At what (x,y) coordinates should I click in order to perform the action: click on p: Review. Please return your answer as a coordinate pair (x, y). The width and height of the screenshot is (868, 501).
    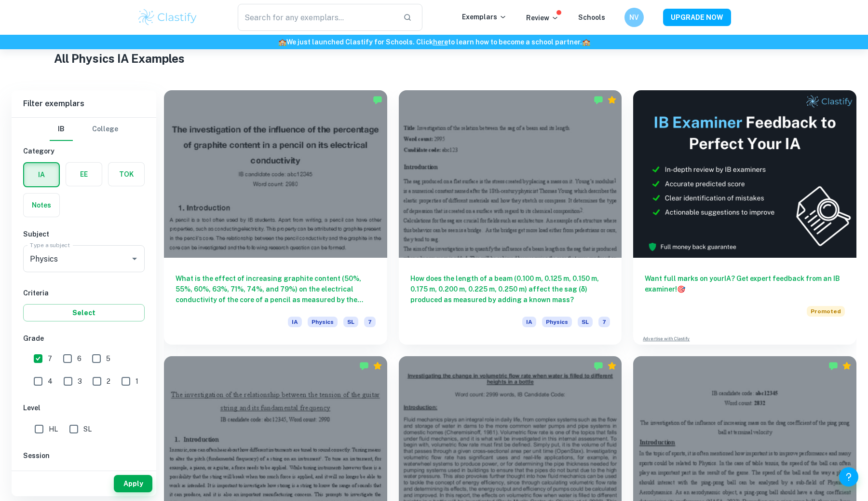
    Looking at the image, I should click on (542, 18).